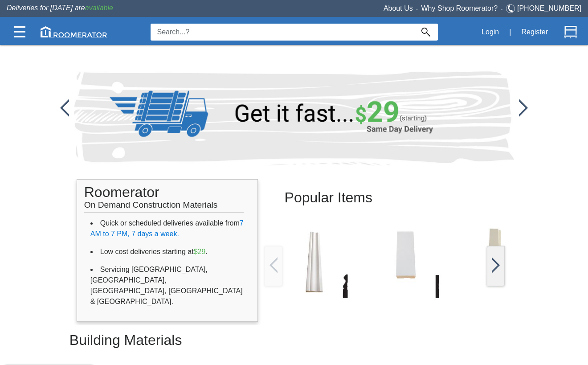 Image resolution: width=588 pixels, height=365 pixels. I want to click on span: $29, so click(199, 251).